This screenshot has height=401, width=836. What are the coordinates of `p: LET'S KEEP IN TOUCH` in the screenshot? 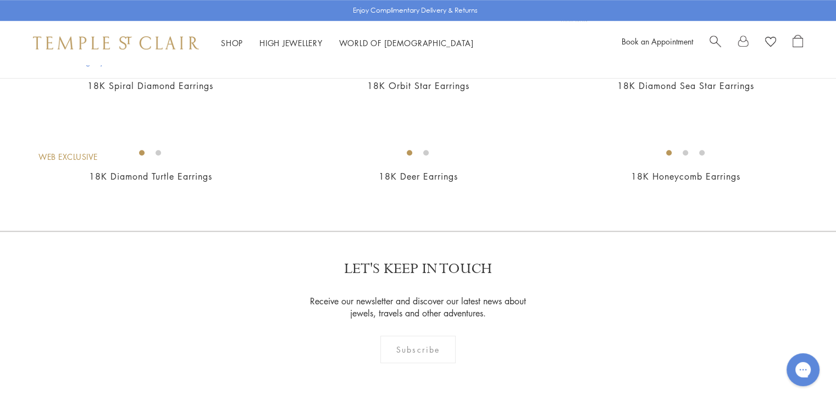 It's located at (418, 269).